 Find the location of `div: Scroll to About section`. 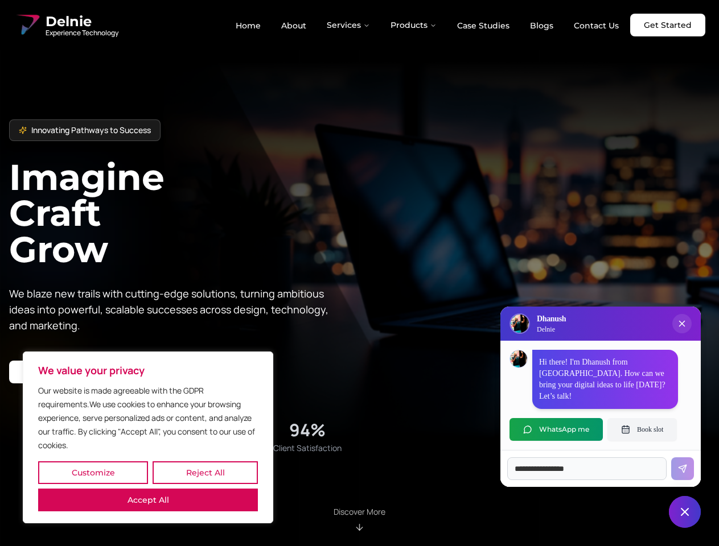

div: Scroll to About section is located at coordinates (359, 519).